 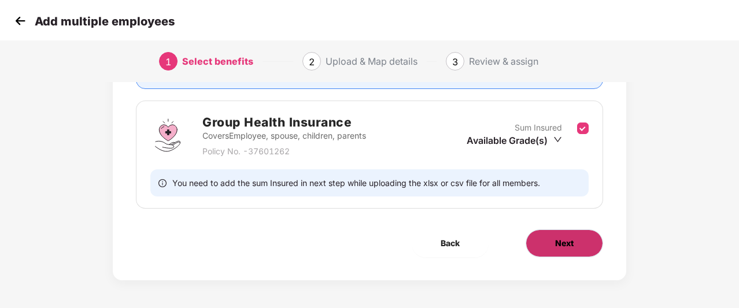 What do you see at coordinates (503, 61) in the screenshot?
I see `div: Review & assign` at bounding box center [503, 61].